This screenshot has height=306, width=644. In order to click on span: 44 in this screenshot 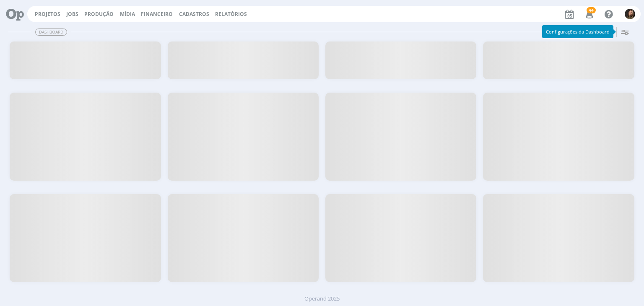, I will do `click(591, 10)`.